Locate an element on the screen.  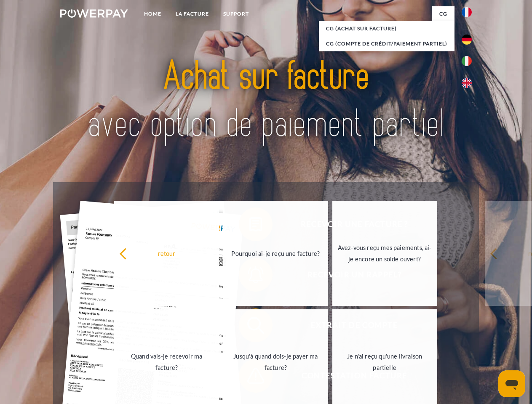
div: Avez-vous reçu mes paiements, ai-je encore un solde ouvert? is located at coordinates (384, 253).